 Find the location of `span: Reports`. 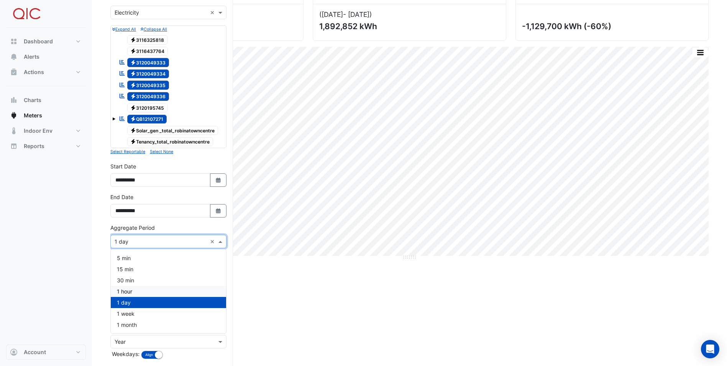

span: Reports is located at coordinates (34, 146).